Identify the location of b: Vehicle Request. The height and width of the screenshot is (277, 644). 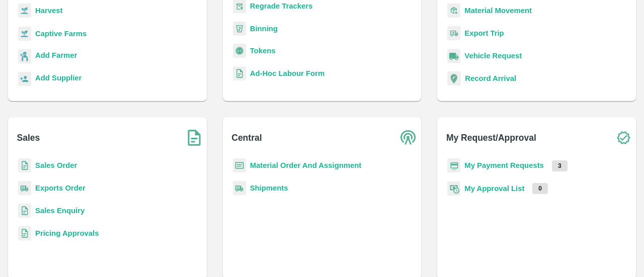
(493, 56).